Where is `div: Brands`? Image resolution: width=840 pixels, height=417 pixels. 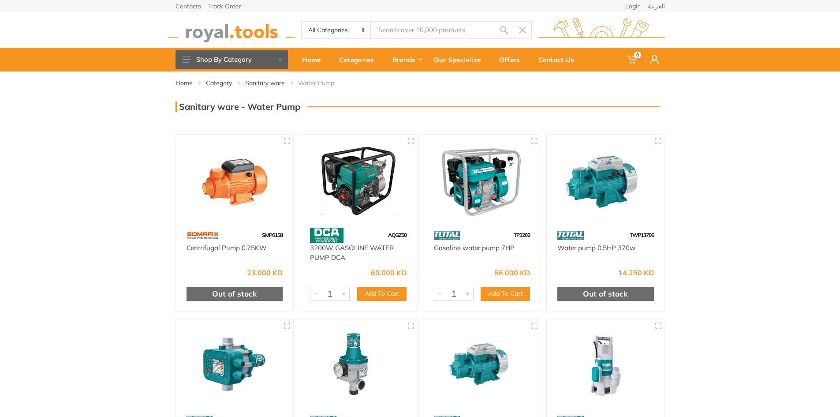
div: Brands is located at coordinates (407, 60).